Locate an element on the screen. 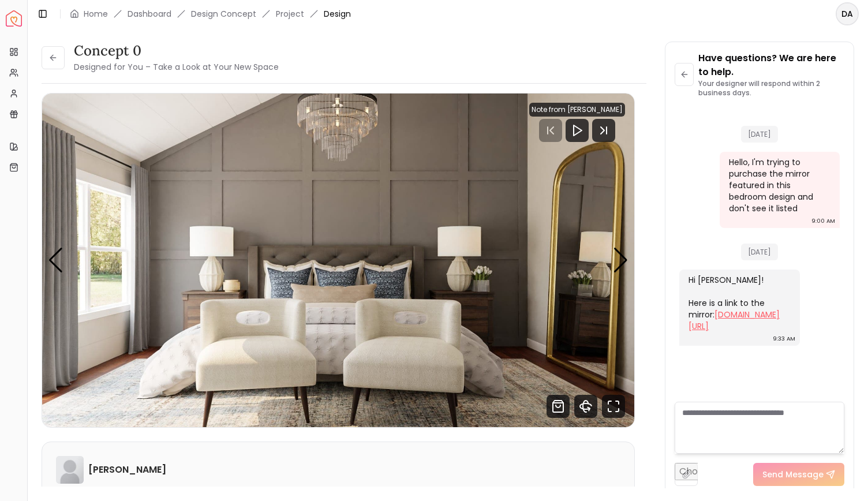 This screenshot has height=501, width=868. svg: Play is located at coordinates (577, 130).